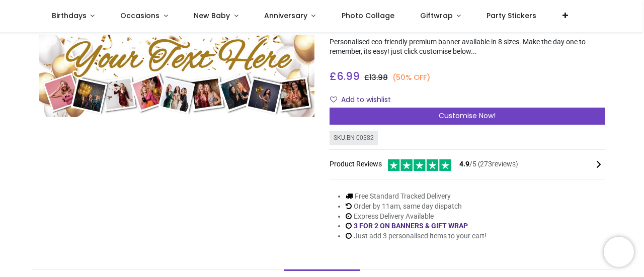 The image size is (644, 277). Describe the element at coordinates (436, 16) in the screenshot. I see `span: Giftwrap` at that location.